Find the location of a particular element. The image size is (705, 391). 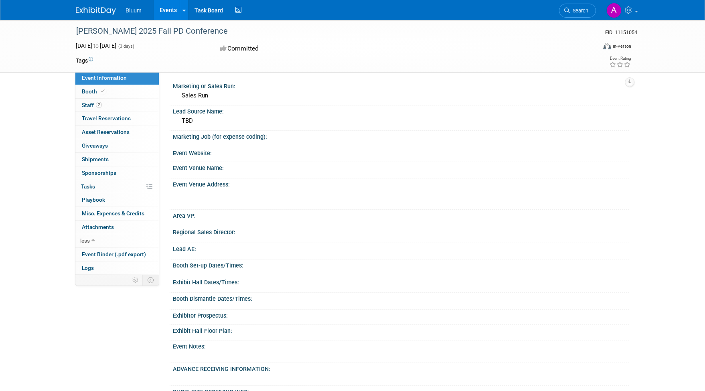

div: Event Website: is located at coordinates (401, 152).